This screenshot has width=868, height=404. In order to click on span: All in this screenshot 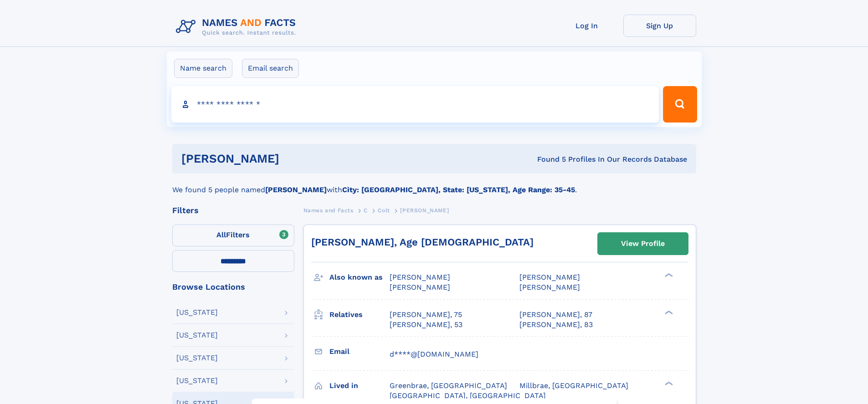, I will do `click(221, 235)`.